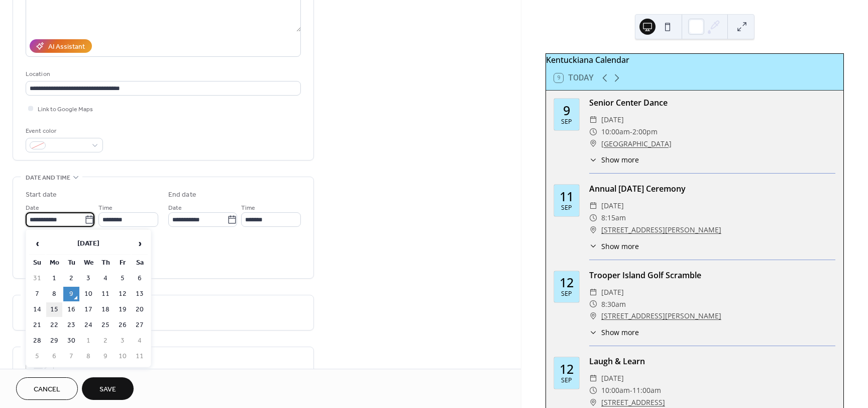 The width and height of the screenshot is (868, 408). I want to click on div: Trooper Island Golf Scramble, so click(712, 275).